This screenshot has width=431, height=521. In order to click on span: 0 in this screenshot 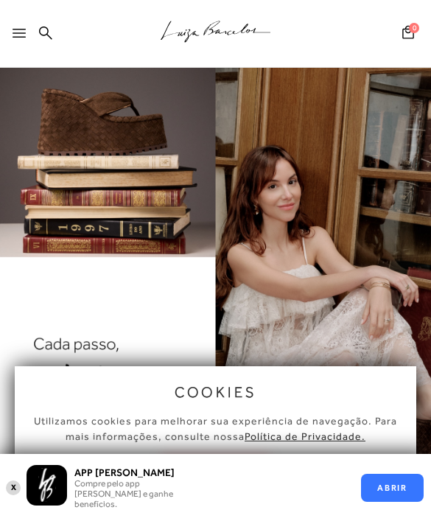, I will do `click(414, 28)`.